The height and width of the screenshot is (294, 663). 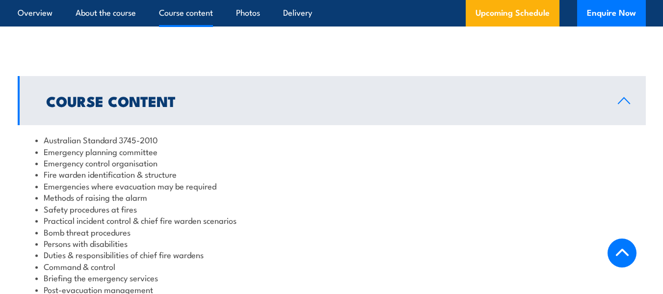 I want to click on li: Methods of raising the alarm, so click(x=332, y=197).